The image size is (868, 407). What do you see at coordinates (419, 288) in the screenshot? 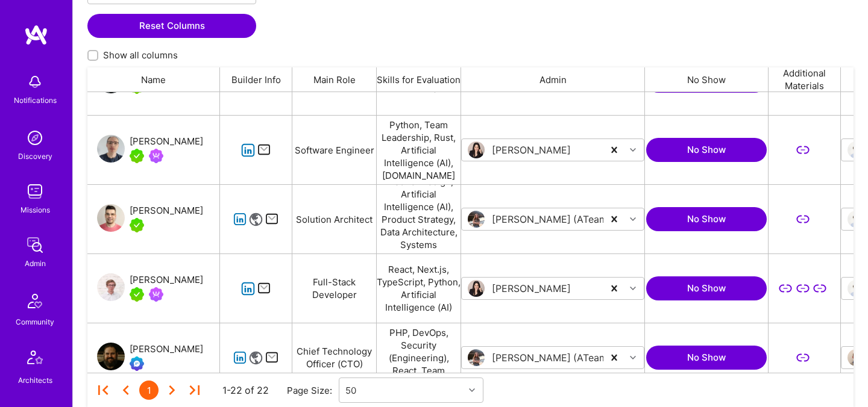
I see `div: React, Next.js, TypeScript, Python, Artificial Intelligence (AI)` at bounding box center [419, 288].